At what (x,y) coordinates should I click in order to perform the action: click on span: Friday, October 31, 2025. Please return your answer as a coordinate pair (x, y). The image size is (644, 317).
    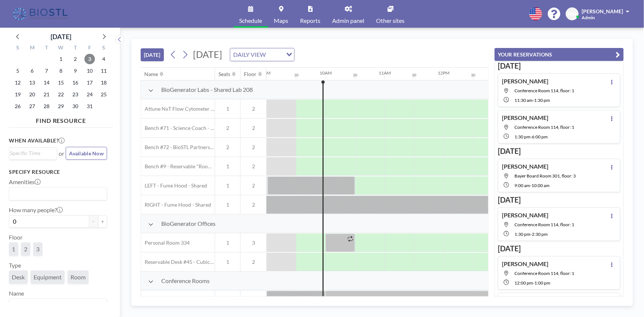
    Looking at the image, I should click on (90, 106).